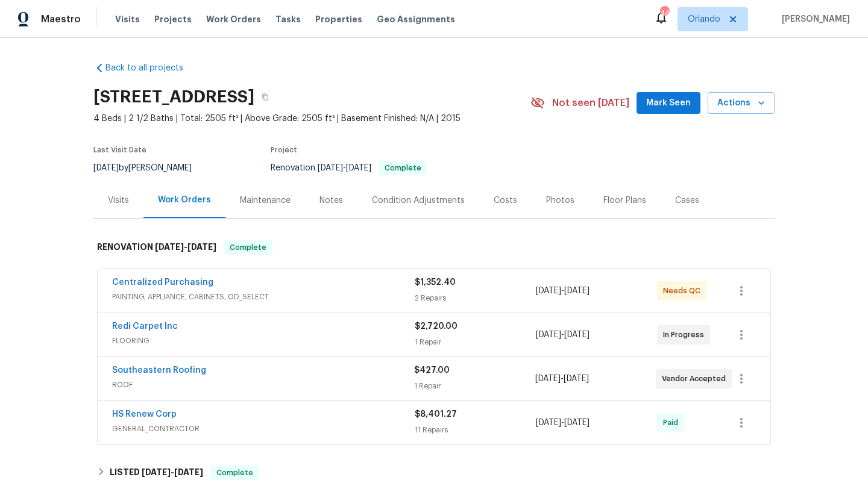 Image resolution: width=868 pixels, height=489 pixels. What do you see at coordinates (684, 291) in the screenshot?
I see `span: Needs QC` at bounding box center [684, 291].